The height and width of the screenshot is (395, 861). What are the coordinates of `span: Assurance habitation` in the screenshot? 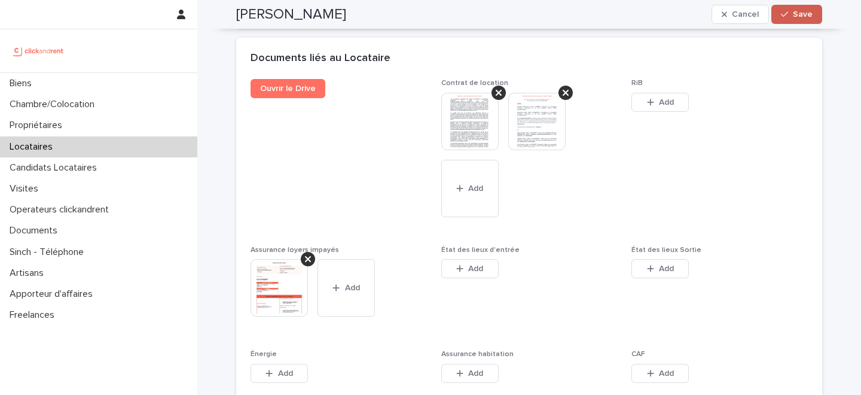 It's located at (477, 354).